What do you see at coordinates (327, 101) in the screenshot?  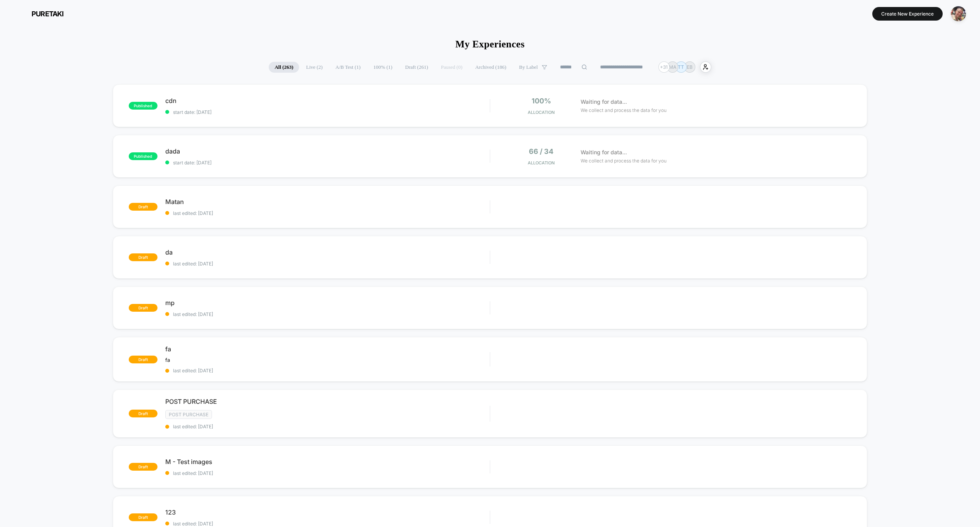 I see `span: cdn` at bounding box center [327, 101].